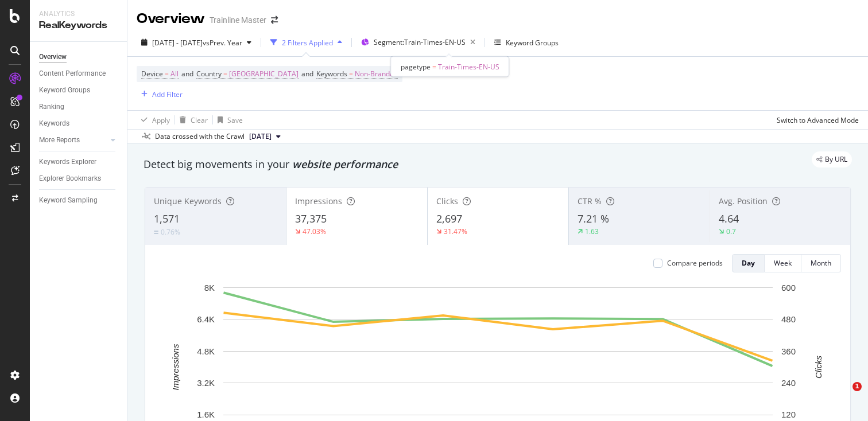 The image size is (868, 421). What do you see at coordinates (78, 25) in the screenshot?
I see `div: RealKeywords` at bounding box center [78, 25].